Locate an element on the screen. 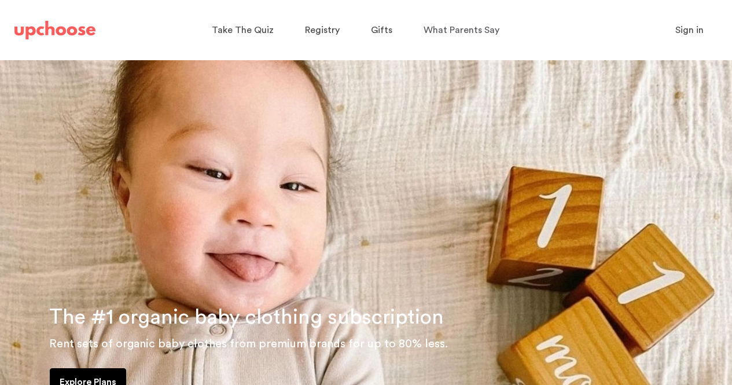 This screenshot has width=732, height=385. span: Registry is located at coordinates (322, 30).